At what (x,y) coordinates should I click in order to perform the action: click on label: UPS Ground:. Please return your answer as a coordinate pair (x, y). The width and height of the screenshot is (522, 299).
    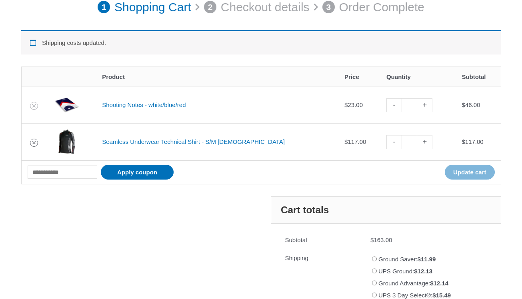
    Looking at the image, I should click on (406, 271).